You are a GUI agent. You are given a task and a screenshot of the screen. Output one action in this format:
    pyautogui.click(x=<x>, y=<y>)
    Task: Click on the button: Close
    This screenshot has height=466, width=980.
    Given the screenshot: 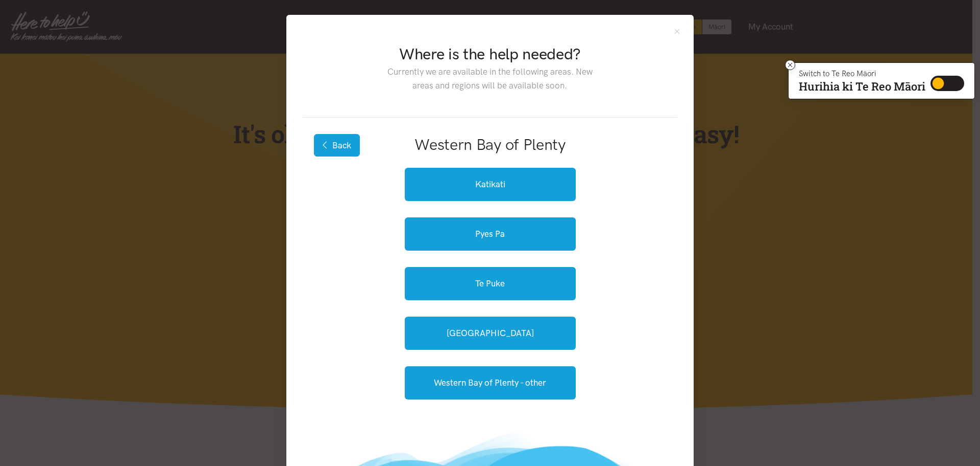 What is the action you would take?
    pyautogui.click(x=677, y=32)
    